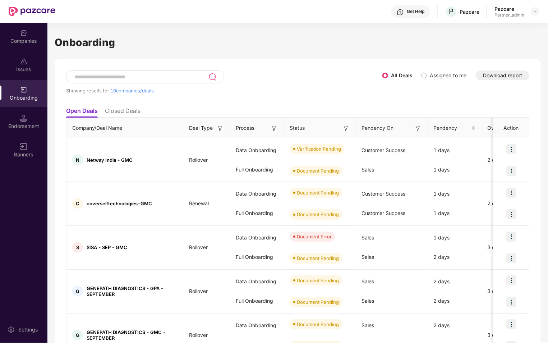 This screenshot has height=343, width=548. What do you see at coordinates (452, 128) in the screenshot?
I see `span: Pendency` at bounding box center [452, 128].